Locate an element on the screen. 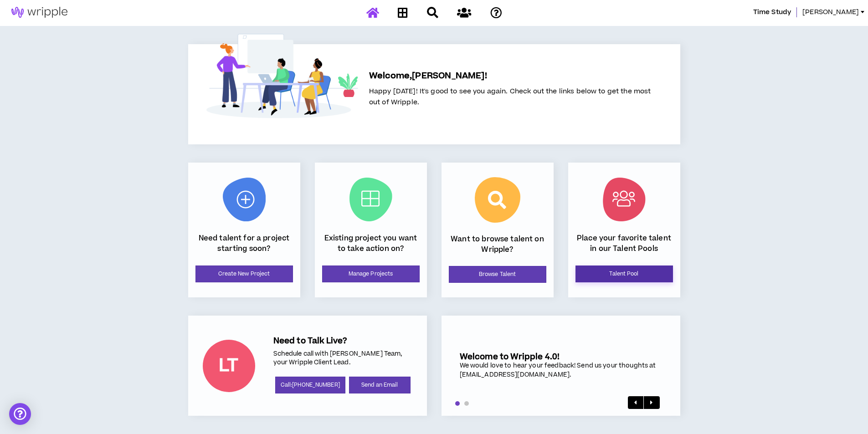 This screenshot has height=434, width=868. span: Time Study is located at coordinates (772, 13).